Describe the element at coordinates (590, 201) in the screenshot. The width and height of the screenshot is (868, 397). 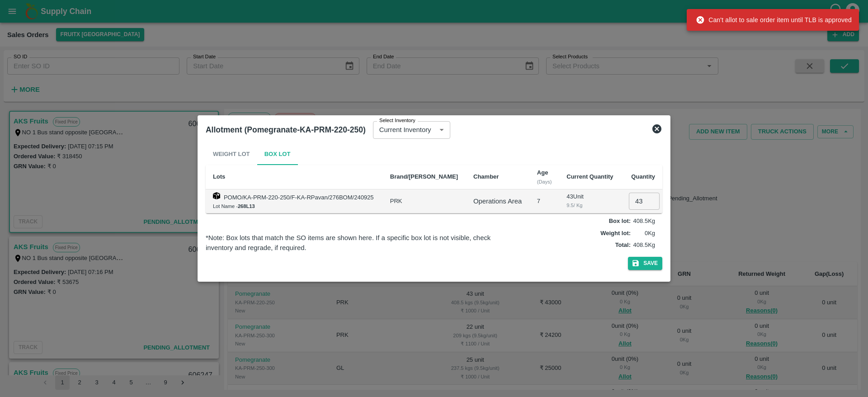
I see `td: 43 Unit` at that location.